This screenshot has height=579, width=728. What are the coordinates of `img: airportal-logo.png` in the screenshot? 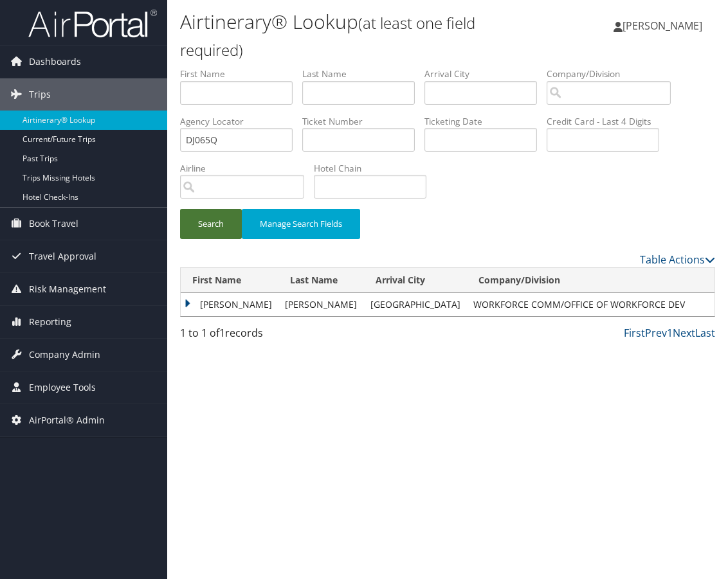 It's located at (93, 23).